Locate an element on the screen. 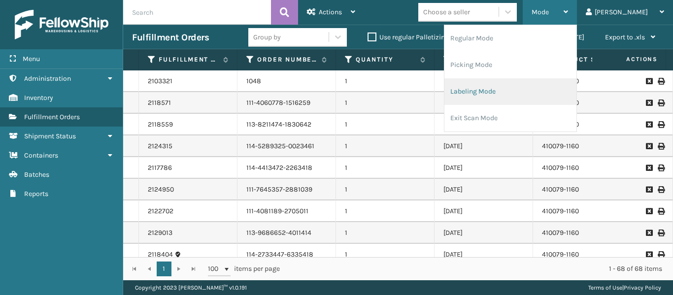 Image resolution: width=673 pixels, height=295 pixels. span: Inventory is located at coordinates (38, 98).